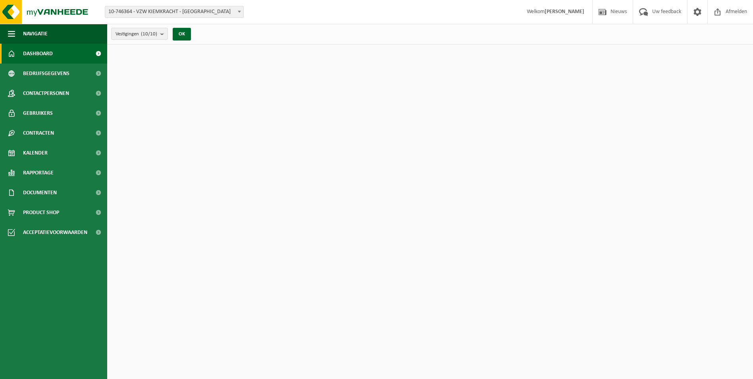 The width and height of the screenshot is (753, 379). I want to click on span: 10-746364 - VZW KIEMKRACHT - HAMME, so click(174, 12).